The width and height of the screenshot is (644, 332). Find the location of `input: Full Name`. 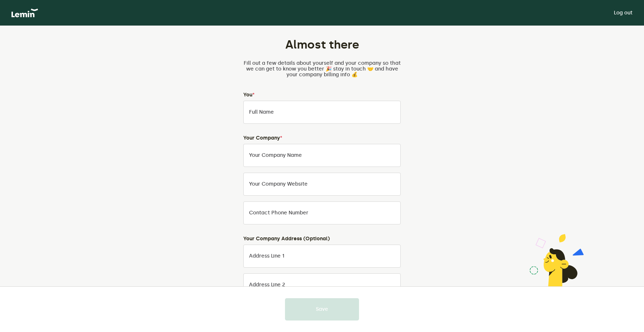

input: Full Name is located at coordinates (322, 112).